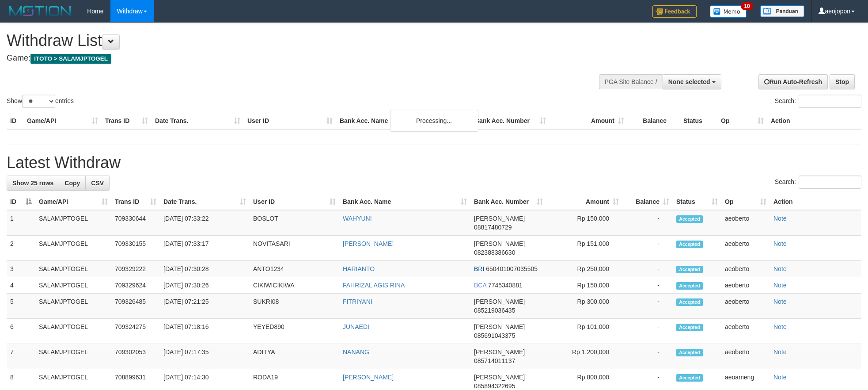 The width and height of the screenshot is (868, 390). What do you see at coordinates (374, 285) in the screenshot?
I see `a: FAHRIZAL AGIS RINA` at bounding box center [374, 285].